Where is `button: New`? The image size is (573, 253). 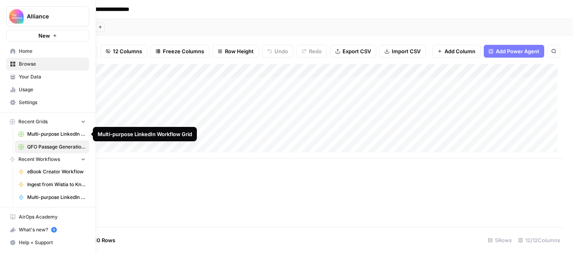 button: New is located at coordinates (48, 36).